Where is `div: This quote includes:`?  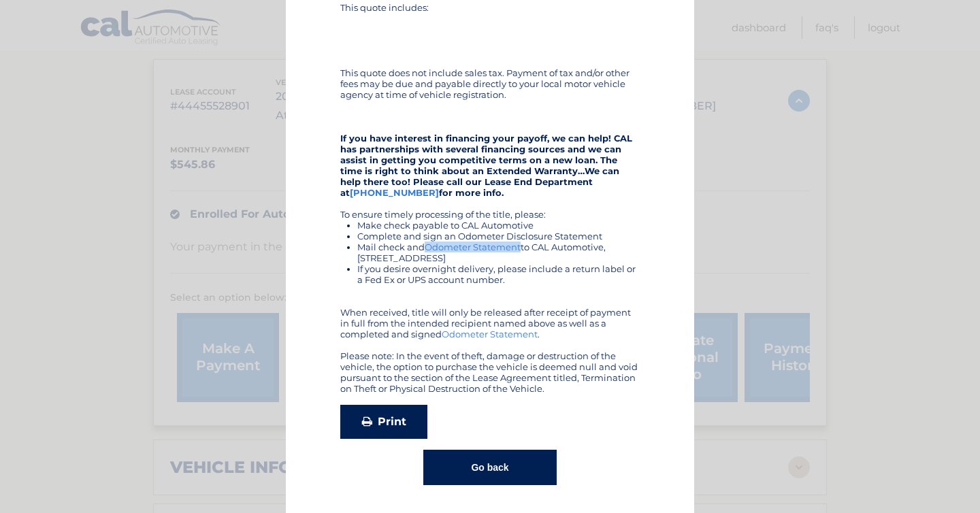
div: This quote includes: is located at coordinates (490, 30).